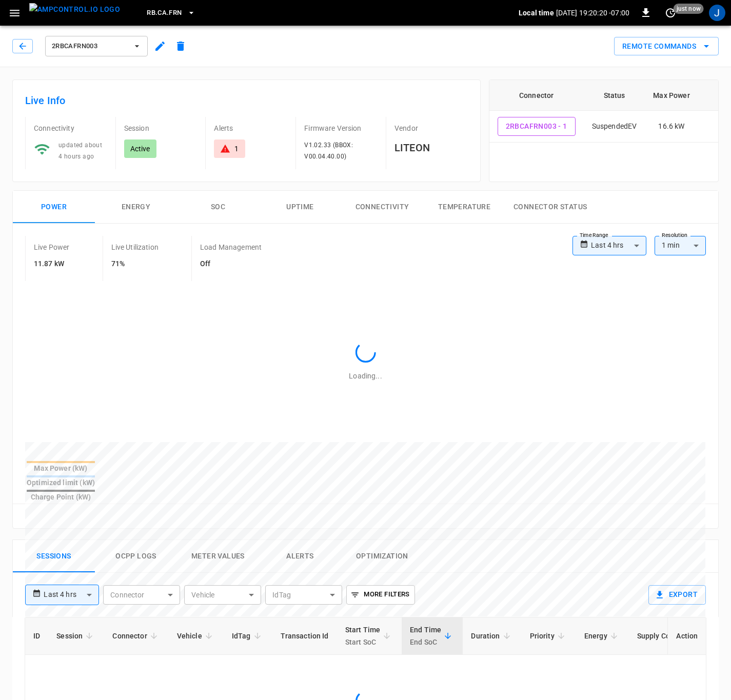 This screenshot has width=731, height=700. What do you see at coordinates (70, 128) in the screenshot?
I see `p: Connectivity` at bounding box center [70, 128].